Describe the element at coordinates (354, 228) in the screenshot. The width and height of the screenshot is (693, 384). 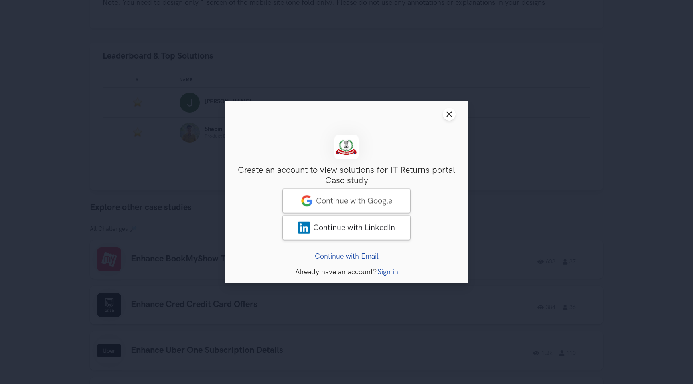
I see `span: Continue with LinkedIn` at that location.